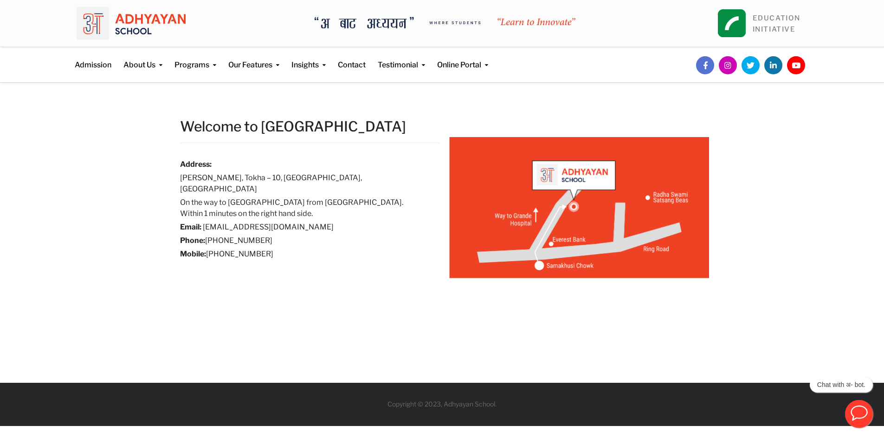 This screenshot has width=884, height=439. Describe the element at coordinates (143, 58) in the screenshot. I see `a: About Us` at that location.